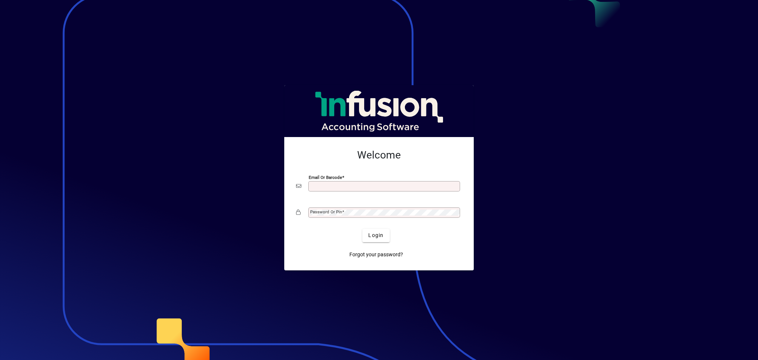  What do you see at coordinates (326, 212) in the screenshot?
I see `mat-label: Password or Pin` at bounding box center [326, 212].